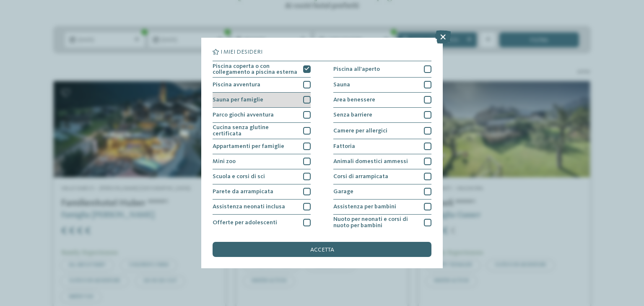  What do you see at coordinates (356, 69) in the screenshot?
I see `span: Piscina all'aperto` at bounding box center [356, 69].